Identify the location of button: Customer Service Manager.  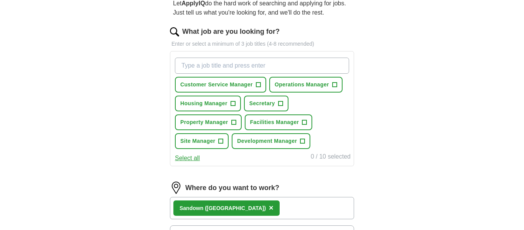
(221, 84).